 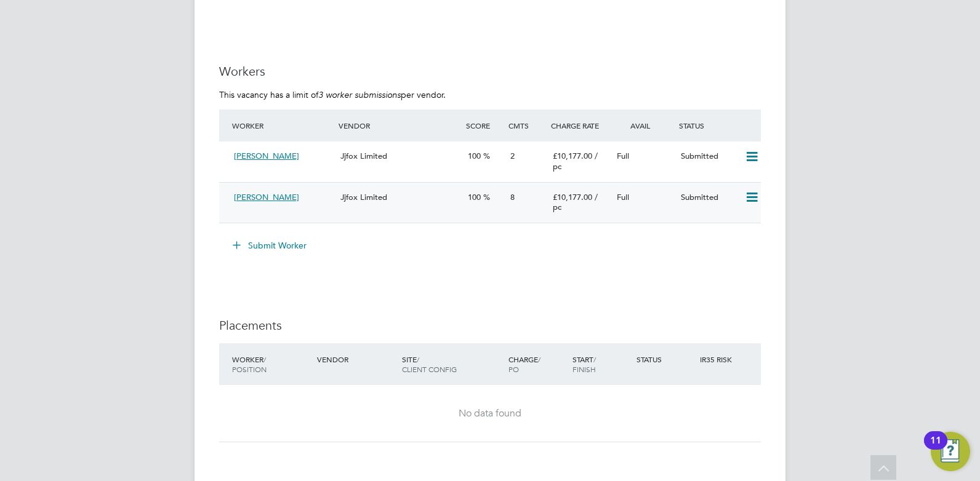 I want to click on h3: Placements, so click(x=490, y=325).